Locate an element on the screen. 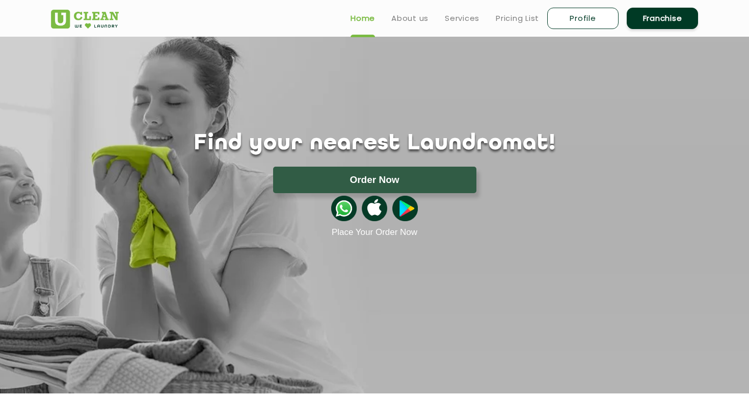 This screenshot has height=397, width=749. img: playstoreicon.png is located at coordinates (405, 209).